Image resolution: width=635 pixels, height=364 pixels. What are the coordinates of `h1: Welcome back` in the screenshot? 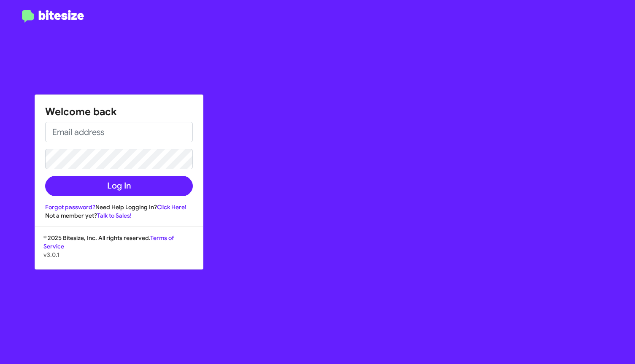 It's located at (119, 112).